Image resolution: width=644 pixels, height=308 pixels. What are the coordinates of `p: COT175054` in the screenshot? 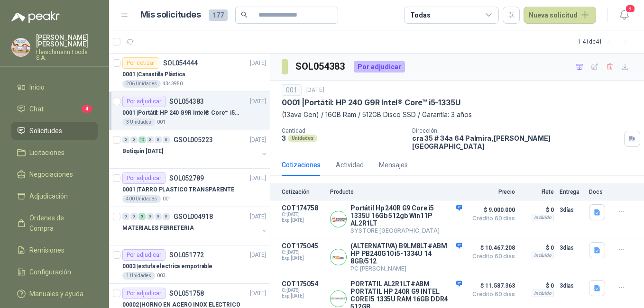 It's located at (303, 283).